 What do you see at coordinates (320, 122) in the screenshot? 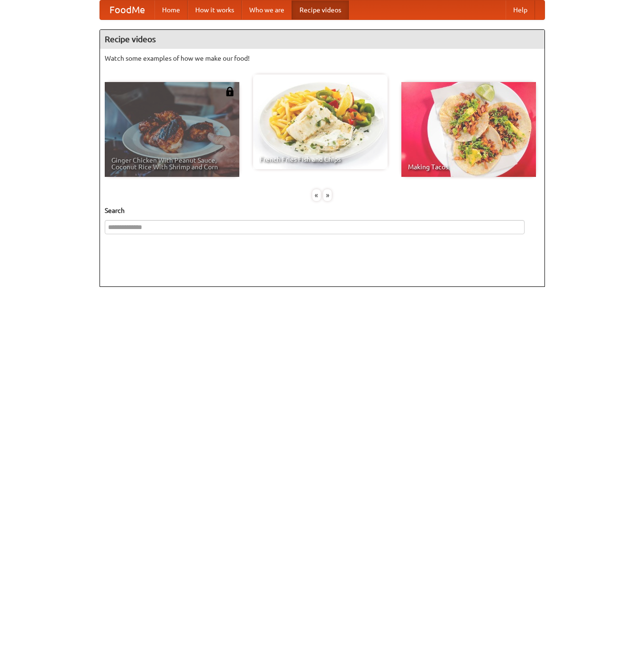
I see `a: French Fries Fish and Chips` at bounding box center [320, 122].